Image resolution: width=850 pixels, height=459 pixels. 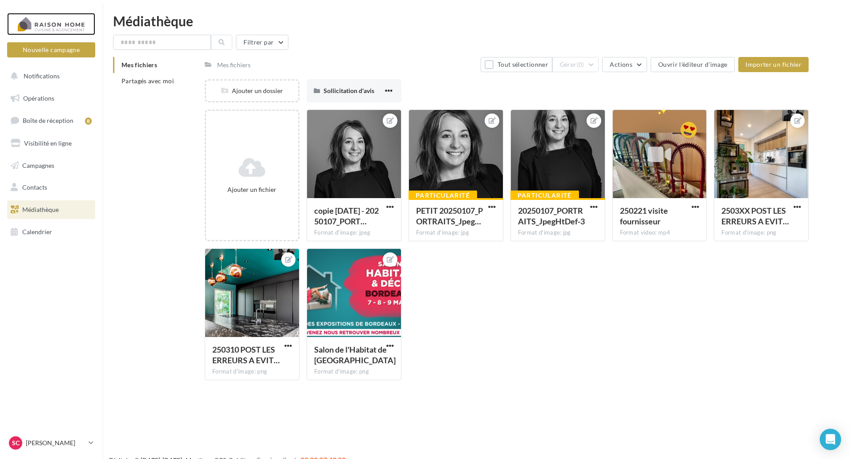 I want to click on button: Nouvelle campagne, so click(x=51, y=50).